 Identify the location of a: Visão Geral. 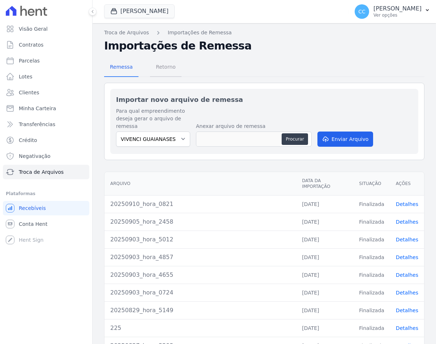
(46, 29).